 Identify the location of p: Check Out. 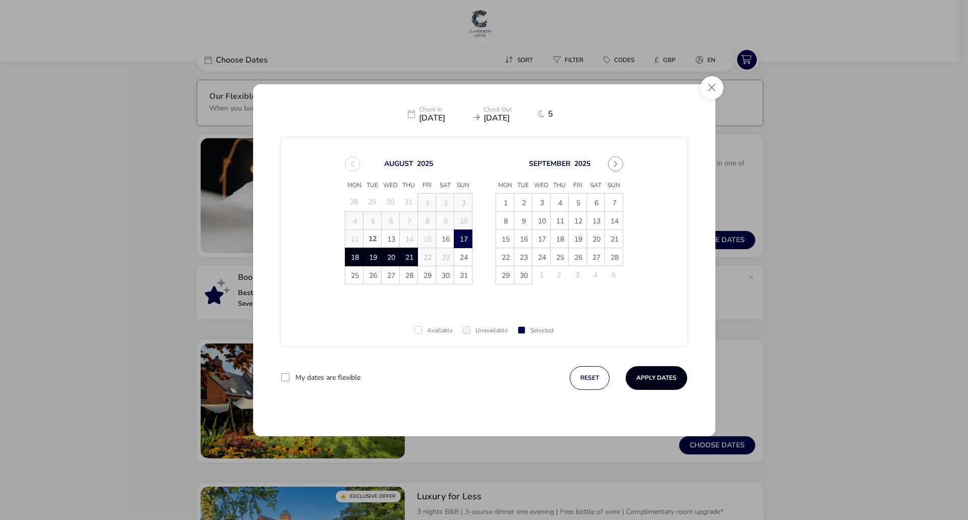
(509, 110).